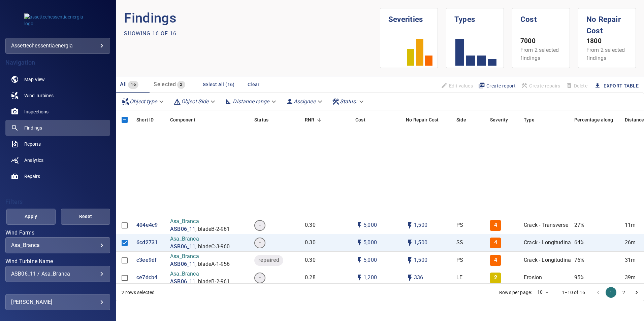 Image resolution: width=644 pixels, height=321 pixels. I want to click on button: Go to next page, so click(637, 292).